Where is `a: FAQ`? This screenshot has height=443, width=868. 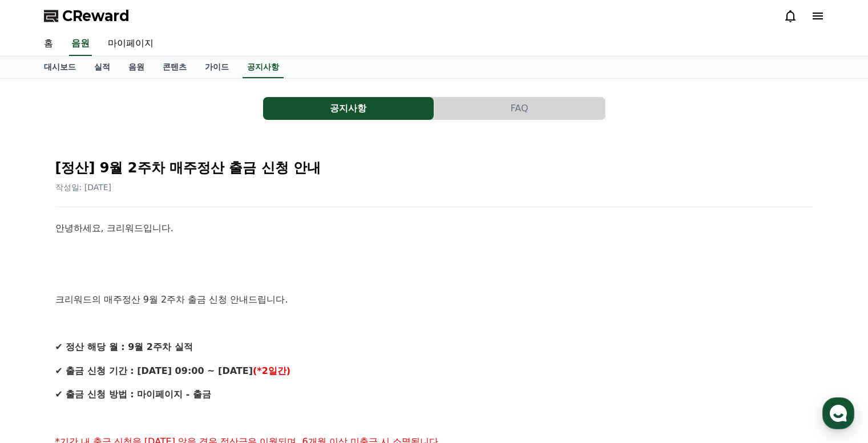 a: FAQ is located at coordinates (520, 108).